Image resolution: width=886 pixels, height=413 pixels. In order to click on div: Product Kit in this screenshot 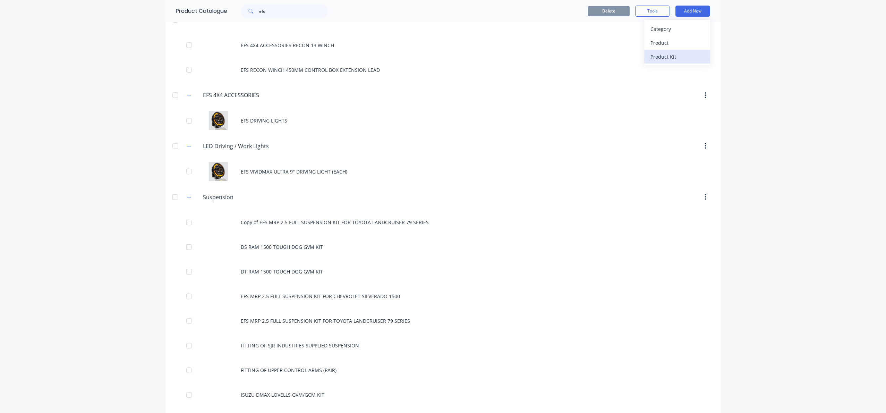, I will do `click(677, 57)`.